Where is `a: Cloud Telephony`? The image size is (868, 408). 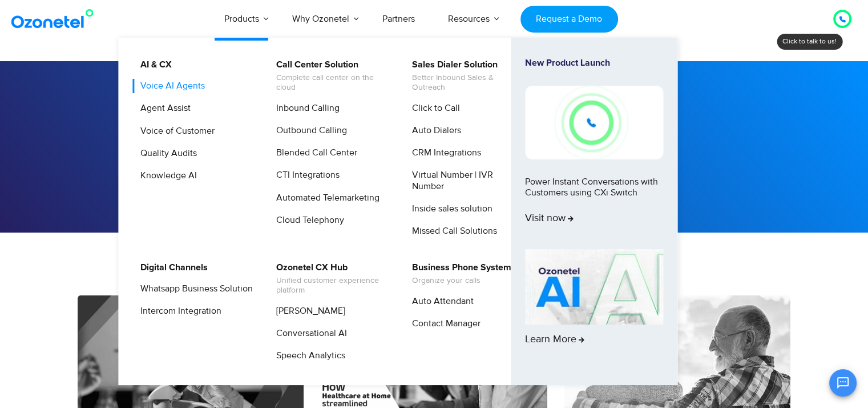
a: Cloud Telephony is located at coordinates (307, 220).